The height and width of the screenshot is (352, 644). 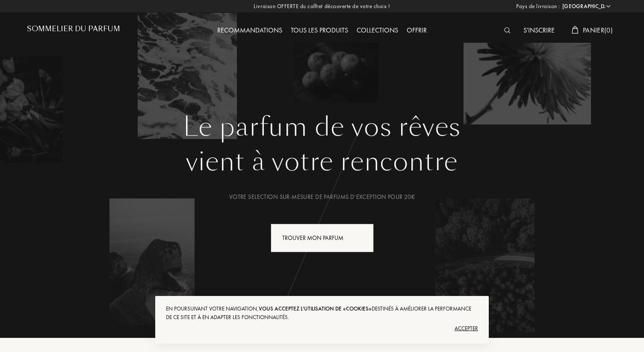 I want to click on div: Recommandations, so click(x=250, y=31).